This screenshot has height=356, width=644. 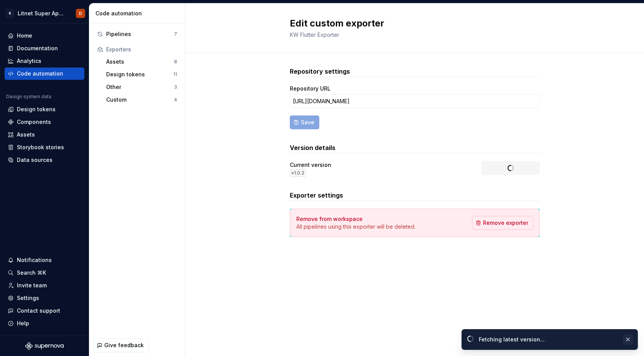 What do you see at coordinates (43, 13) in the screenshot?
I see `div: Litnet Super App 2.0.` at bounding box center [43, 13].